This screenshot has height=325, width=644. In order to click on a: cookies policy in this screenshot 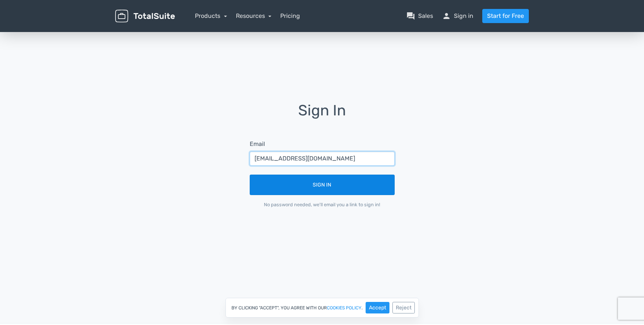, I will do `click(344, 308)`.